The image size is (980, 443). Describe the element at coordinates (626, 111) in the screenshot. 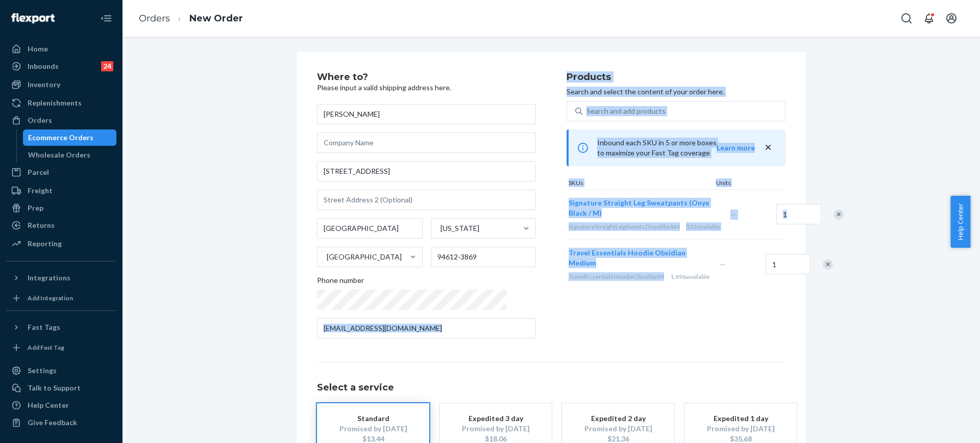

I see `div: Search and add products` at that location.